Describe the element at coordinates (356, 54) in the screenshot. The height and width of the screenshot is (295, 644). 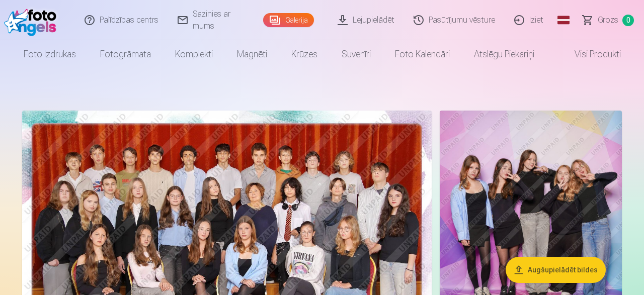
I see `a: Suvenīri` at that location.